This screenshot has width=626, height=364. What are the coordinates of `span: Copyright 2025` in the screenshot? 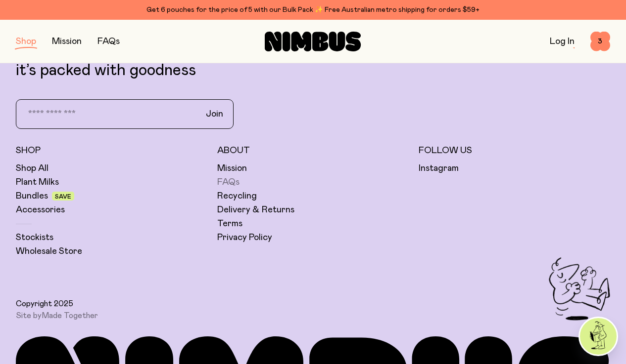 It's located at (45, 304).